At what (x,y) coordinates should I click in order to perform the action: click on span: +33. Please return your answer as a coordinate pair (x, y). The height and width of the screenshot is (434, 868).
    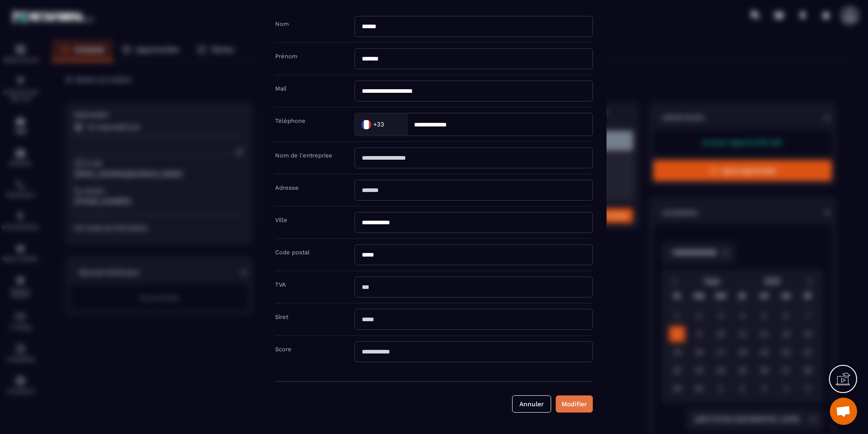
    Looking at the image, I should click on (378, 124).